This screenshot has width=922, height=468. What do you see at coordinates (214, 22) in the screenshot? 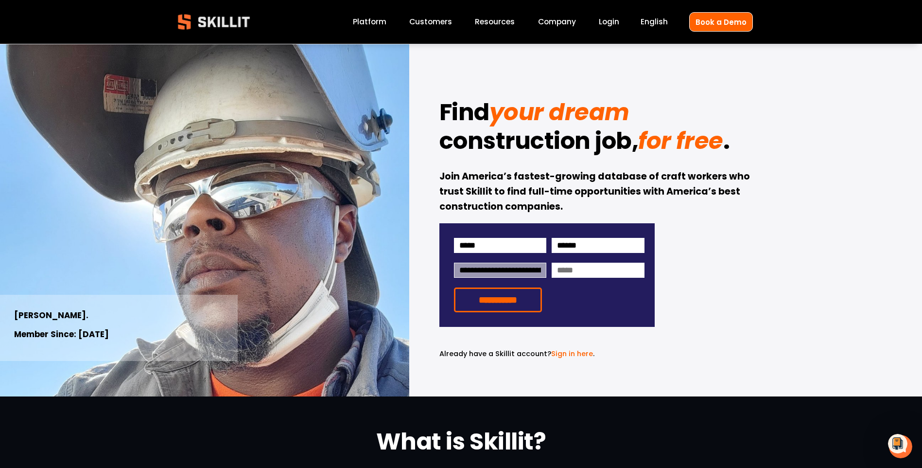
I see `a: Skillit` at bounding box center [214, 22].